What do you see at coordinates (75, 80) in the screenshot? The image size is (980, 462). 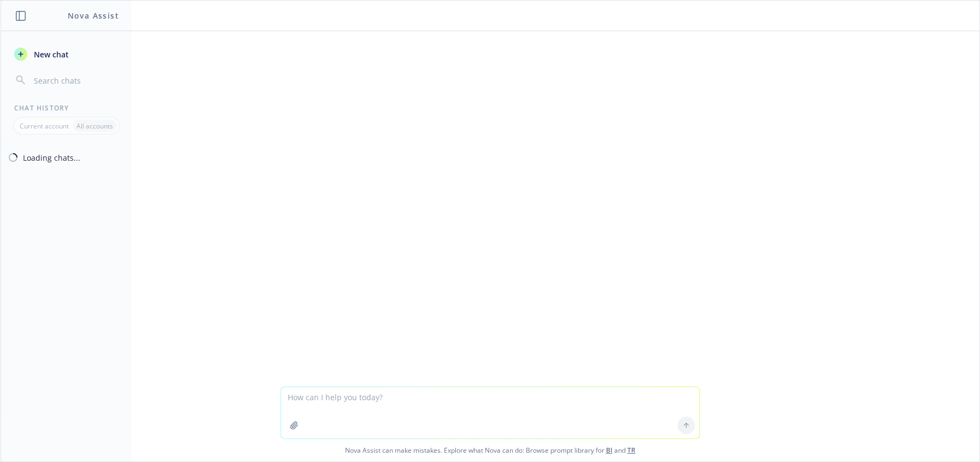 I see `input: Search chats` at bounding box center [75, 80].